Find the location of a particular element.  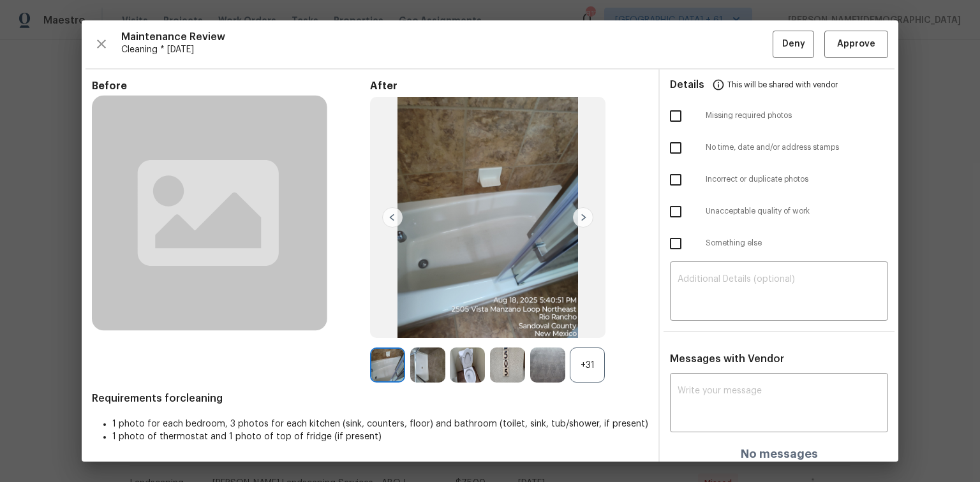

span: Approve is located at coordinates (856, 44).